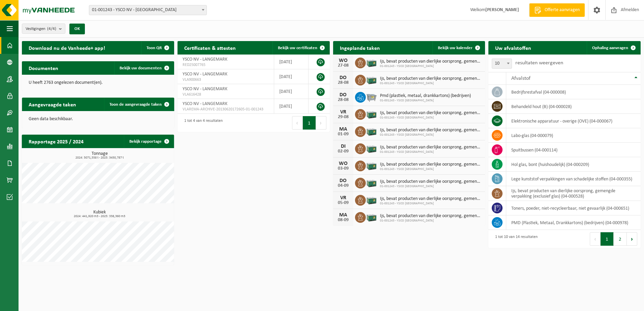 The width and height of the screenshot is (644, 311). Describe the element at coordinates (226, 94) in the screenshot. I see `span: VLA616428` at that location.